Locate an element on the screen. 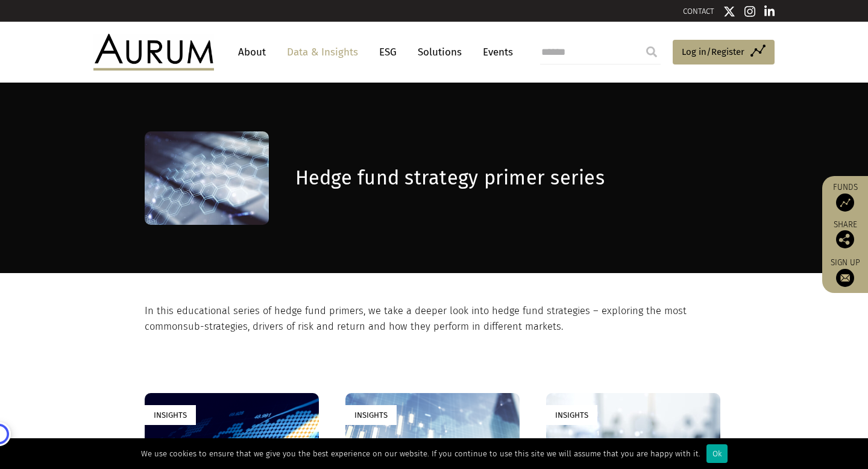  a: Data & Insights is located at coordinates (323, 52).